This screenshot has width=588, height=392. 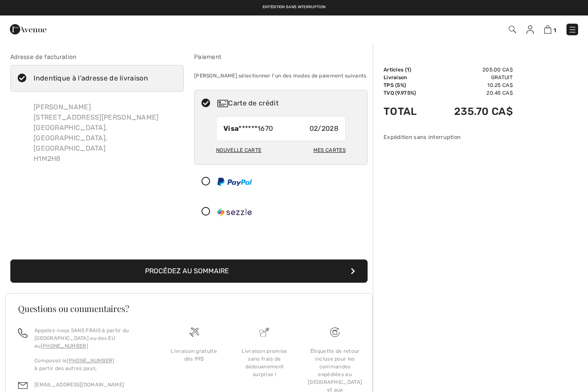 What do you see at coordinates (91, 78) in the screenshot?
I see `div: Indentique à l'adresse de livraison` at bounding box center [91, 78].